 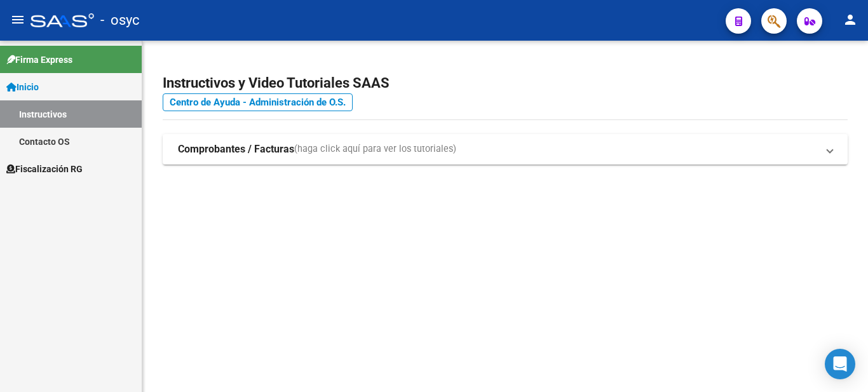 What do you see at coordinates (257, 103) in the screenshot?
I see `a: Centro de Ayuda - Administración de O.S.` at bounding box center [257, 103].